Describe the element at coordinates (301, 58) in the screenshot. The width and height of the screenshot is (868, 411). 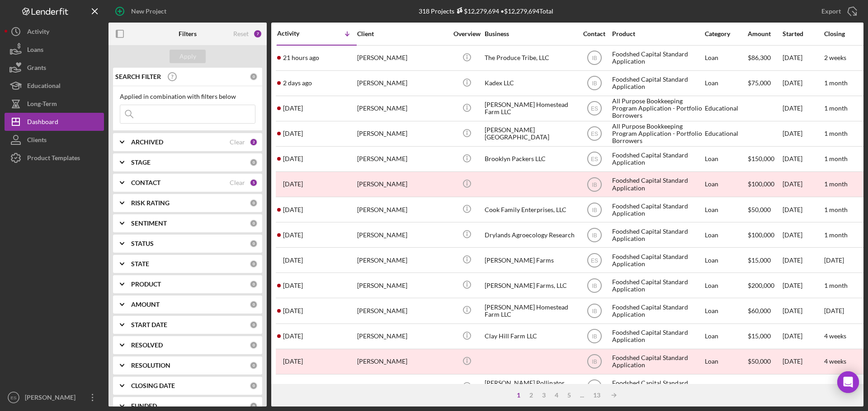
I see `time: 2025-10-14 16:48` at that location.